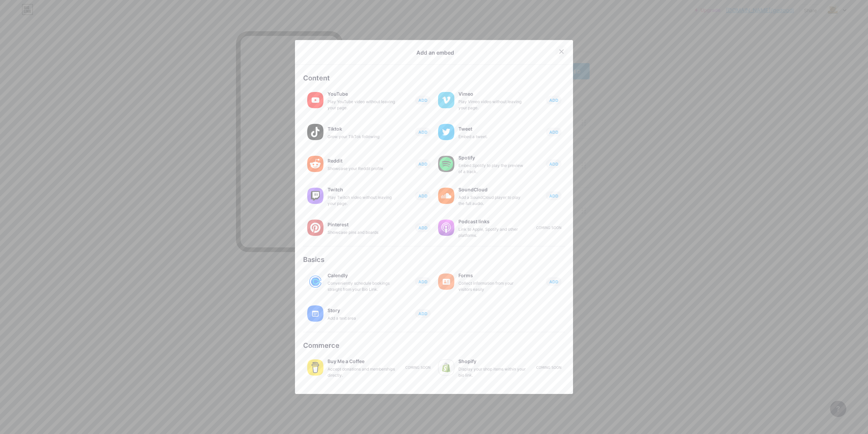 Image resolution: width=868 pixels, height=434 pixels. I want to click on div: SoundCloud, so click(492, 189).